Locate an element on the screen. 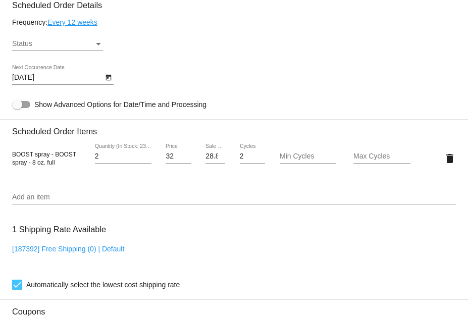 The image size is (468, 316). a: [187392] Free Shipping (0) | Default is located at coordinates (68, 249).